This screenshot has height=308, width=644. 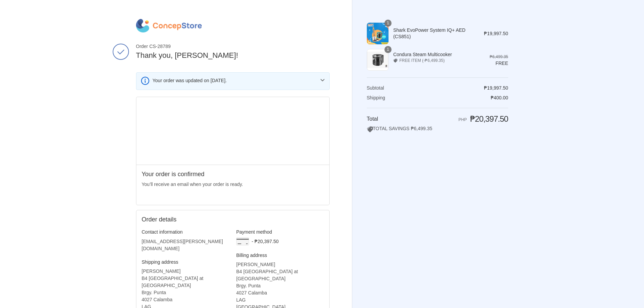 What do you see at coordinates (500, 97) in the screenshot?
I see `span: ₱400.00` at bounding box center [500, 97].